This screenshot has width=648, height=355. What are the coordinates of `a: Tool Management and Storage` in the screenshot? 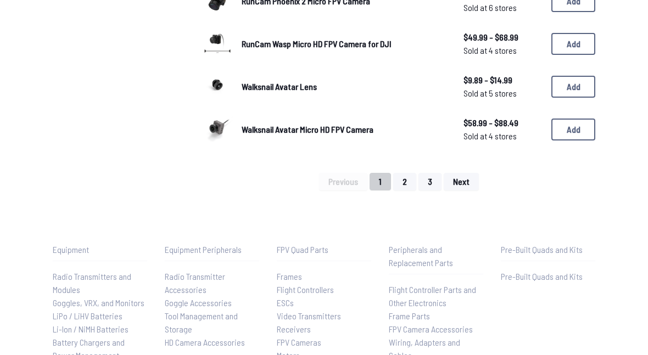 It's located at (212, 323).